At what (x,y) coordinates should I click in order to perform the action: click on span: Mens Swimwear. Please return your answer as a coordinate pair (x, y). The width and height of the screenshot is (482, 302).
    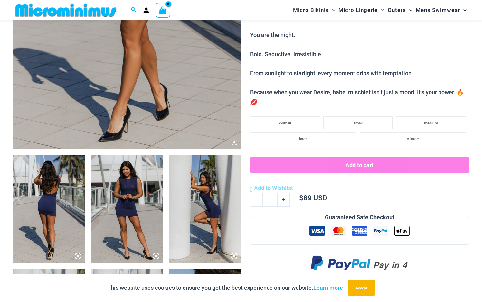
    Looking at the image, I should click on (438, 10).